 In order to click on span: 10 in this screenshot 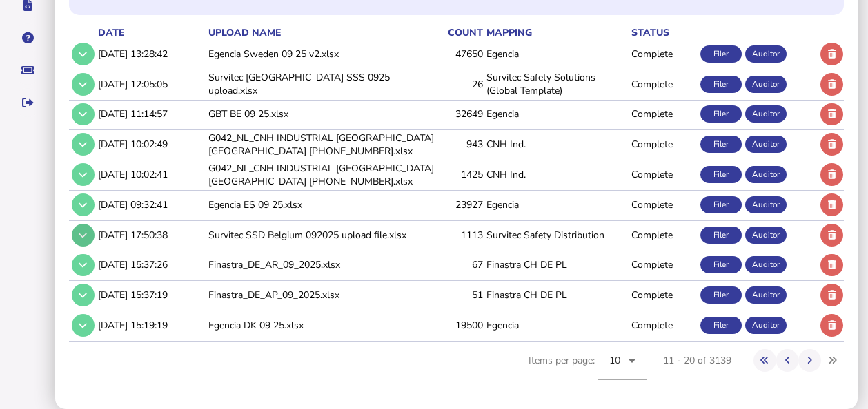, I will do `click(615, 361)`.